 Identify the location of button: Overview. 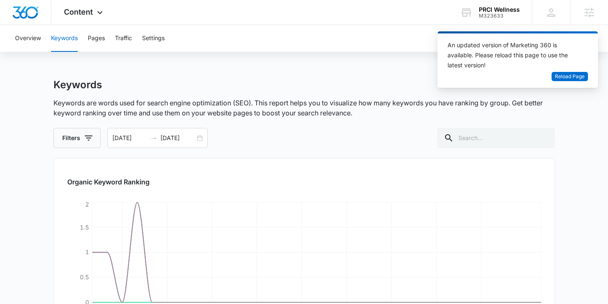
(28, 38).